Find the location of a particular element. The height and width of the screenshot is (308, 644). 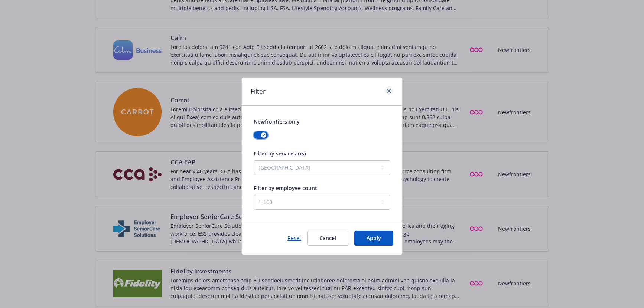

button: Cancel is located at coordinates (328, 238).